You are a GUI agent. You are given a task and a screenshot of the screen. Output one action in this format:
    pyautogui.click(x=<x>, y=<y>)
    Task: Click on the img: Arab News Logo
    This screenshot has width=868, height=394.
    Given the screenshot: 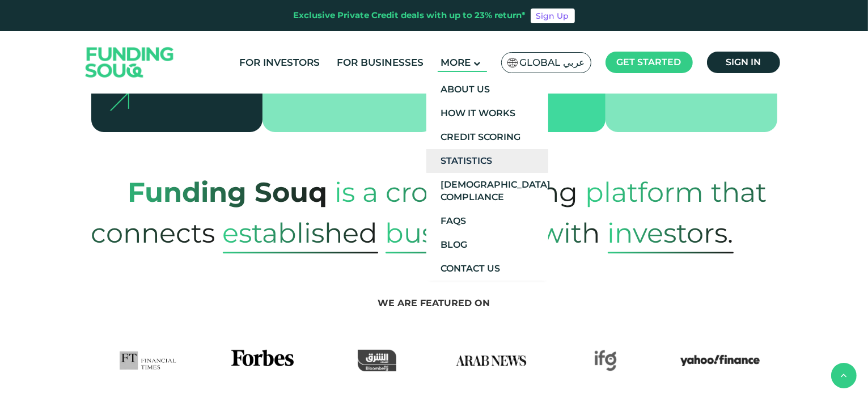 What is the action you would take?
    pyautogui.click(x=491, y=360)
    